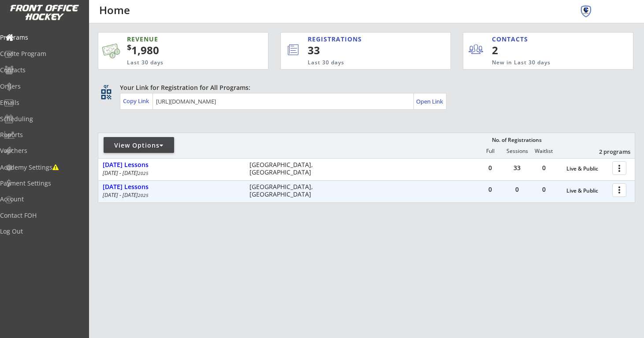 The height and width of the screenshot is (338, 644). Describe the element at coordinates (542, 63) in the screenshot. I see `div: New in Last 30 days` at that location.